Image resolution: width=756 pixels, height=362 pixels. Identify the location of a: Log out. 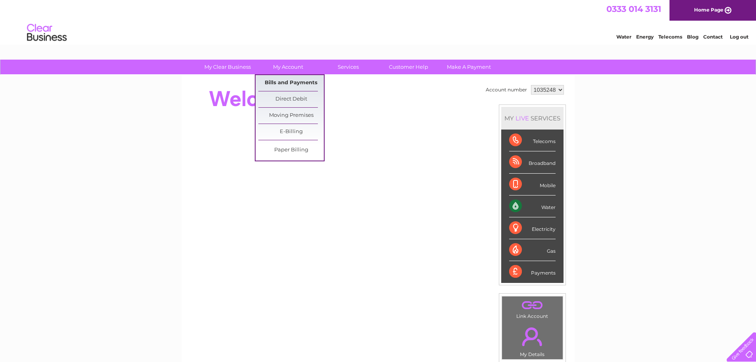
(739, 37).